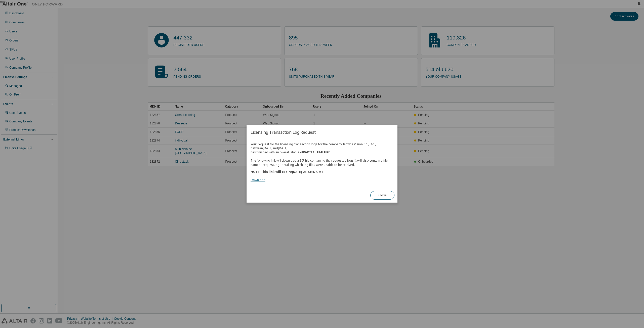  I want to click on a: Download, so click(258, 180).